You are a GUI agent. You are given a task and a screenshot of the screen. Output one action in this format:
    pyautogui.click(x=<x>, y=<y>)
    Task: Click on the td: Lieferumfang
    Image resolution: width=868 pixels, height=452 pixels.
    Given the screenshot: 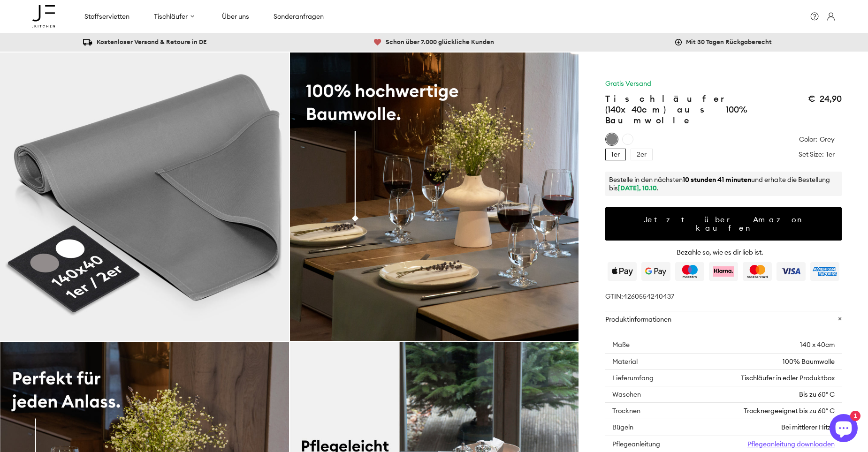 What is the action you would take?
    pyautogui.click(x=639, y=378)
    